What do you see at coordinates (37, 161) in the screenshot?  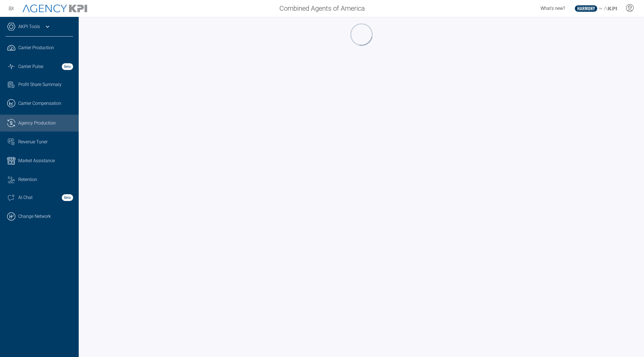 I see `span: Market Assistance` at bounding box center [37, 161].